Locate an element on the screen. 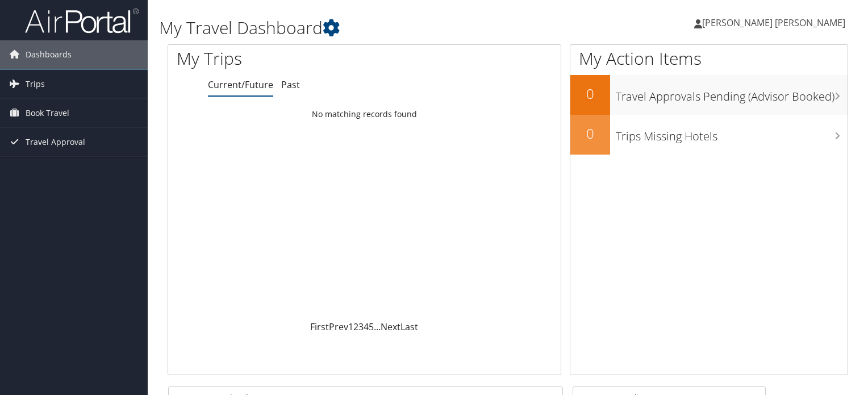  a: Next is located at coordinates (390, 327).